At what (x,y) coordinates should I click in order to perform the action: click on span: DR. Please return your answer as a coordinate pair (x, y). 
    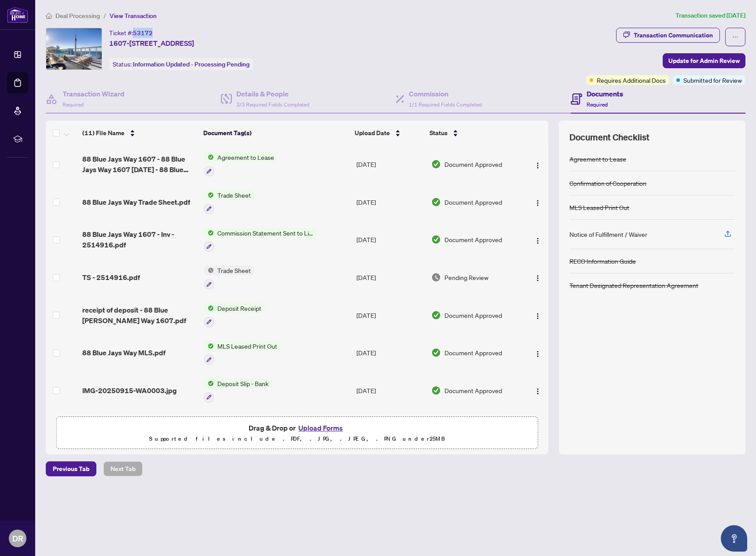
    Looking at the image, I should click on (18, 538).